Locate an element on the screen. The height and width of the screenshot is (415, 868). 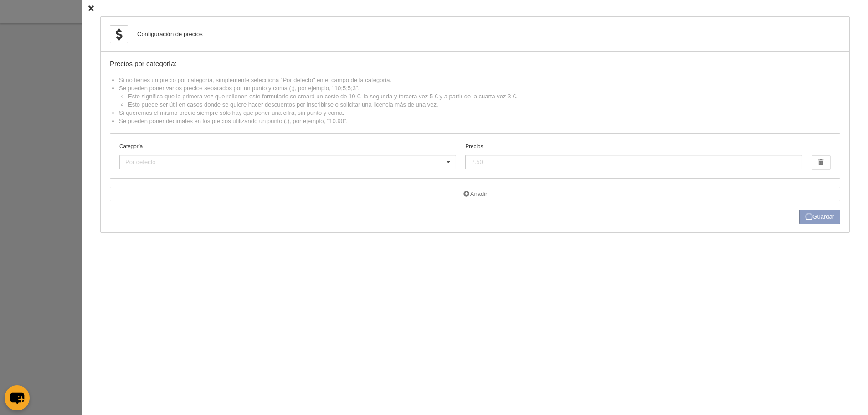
i: Cerrar is located at coordinates (91, 8).